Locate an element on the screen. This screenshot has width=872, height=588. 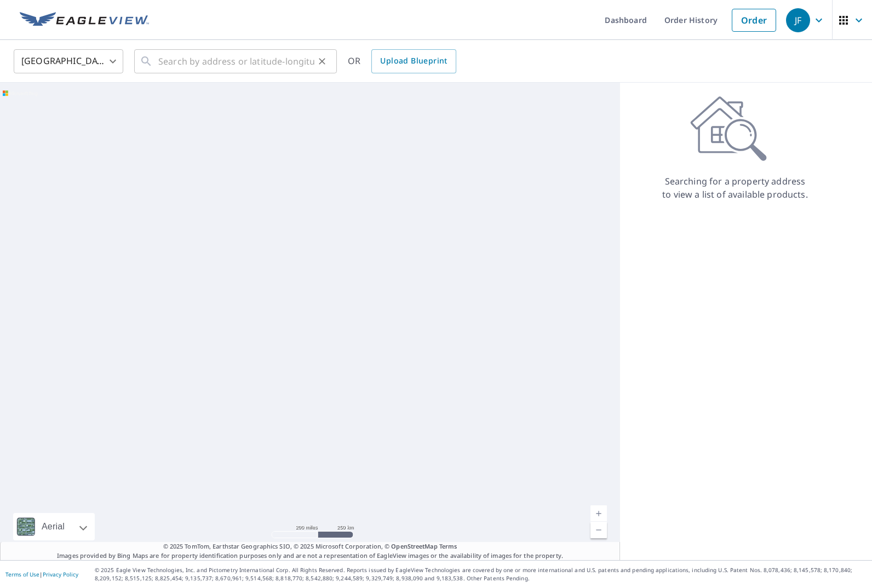
a: Terms of Use is located at coordinates (22, 574).